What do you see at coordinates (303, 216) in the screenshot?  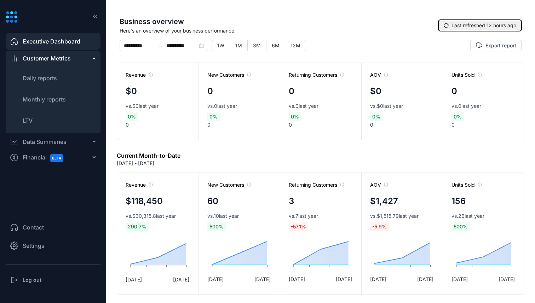 I see `span: vs. 7 last year` at bounding box center [303, 216].